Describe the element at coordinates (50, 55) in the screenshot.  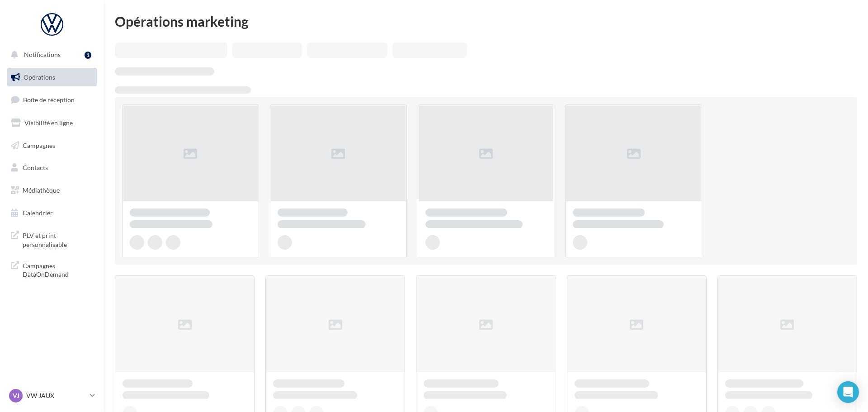
I see `button: Notifications 1` at that location.